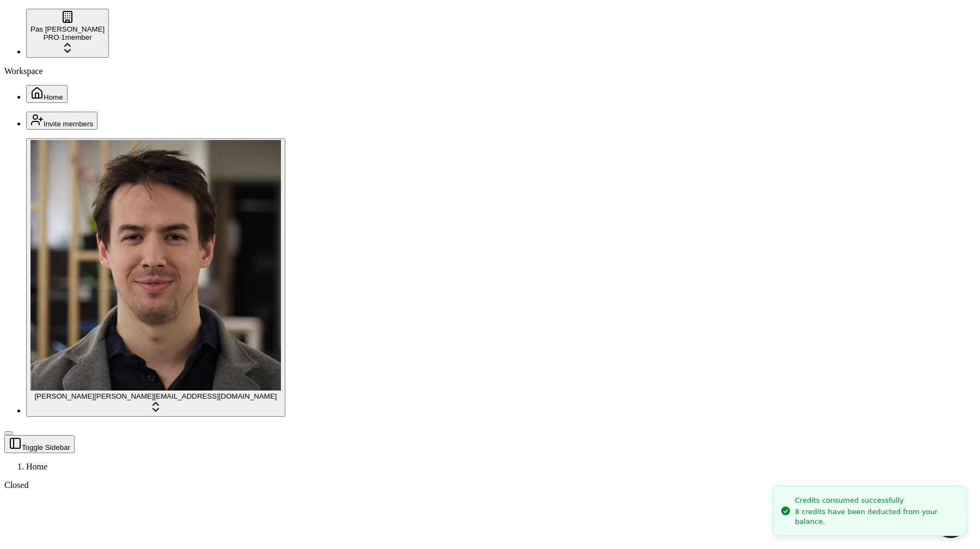 The image size is (980, 549). I want to click on span: Invite members, so click(68, 124).